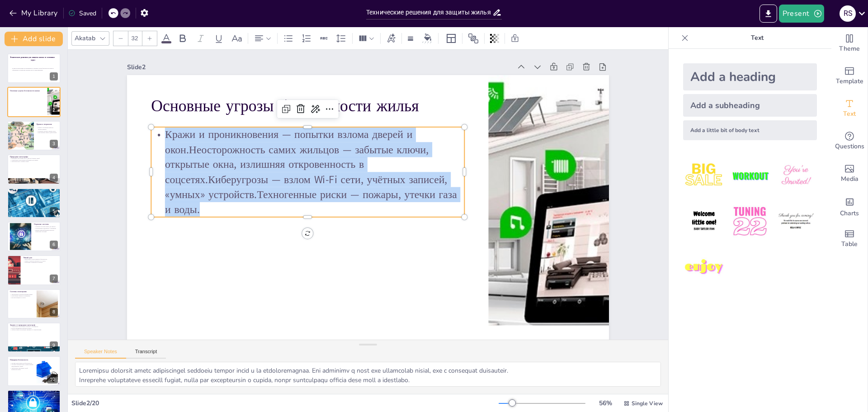  Describe the element at coordinates (850, 206) in the screenshot. I see `div: Add charts and graphs` at that location.